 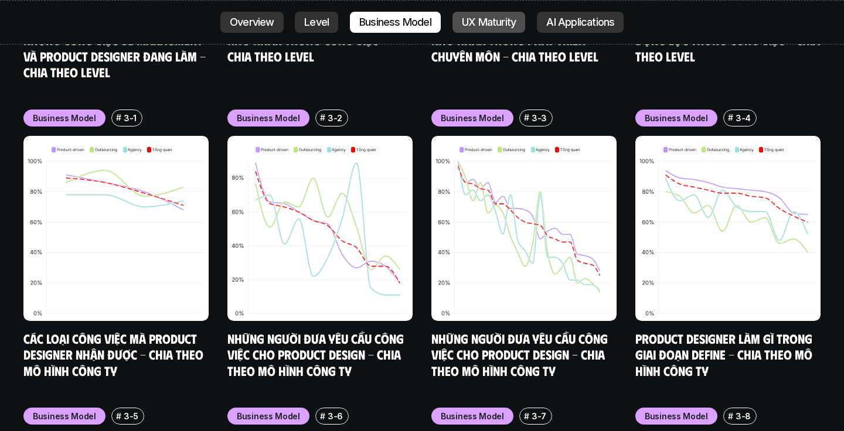 What do you see at coordinates (539, 118) in the screenshot?
I see `p: 3-3` at bounding box center [539, 118].